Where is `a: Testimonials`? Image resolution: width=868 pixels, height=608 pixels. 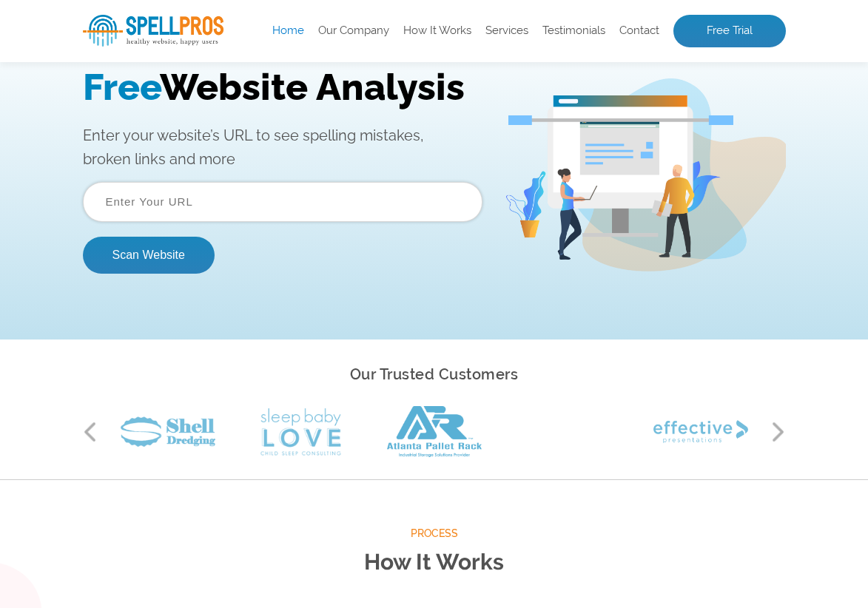 a: Testimonials is located at coordinates (574, 31).